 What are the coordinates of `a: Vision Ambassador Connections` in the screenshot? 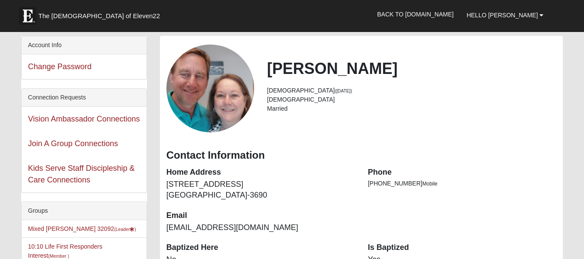 It's located at (84, 119).